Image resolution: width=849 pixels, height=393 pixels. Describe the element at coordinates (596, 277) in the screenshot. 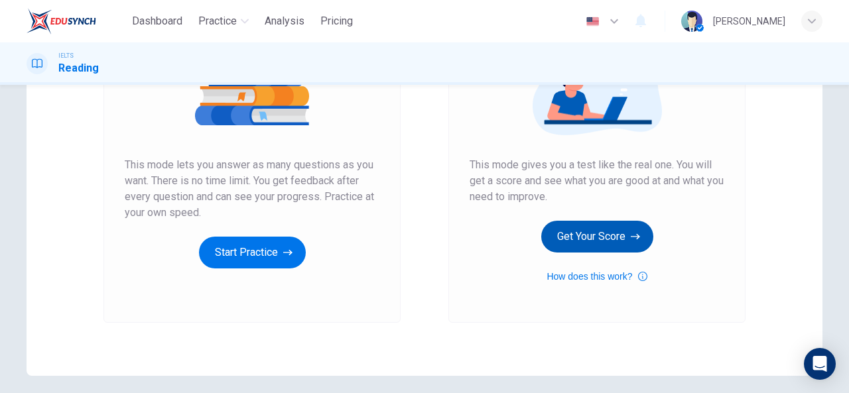

I see `button: How does this work?` at that location.